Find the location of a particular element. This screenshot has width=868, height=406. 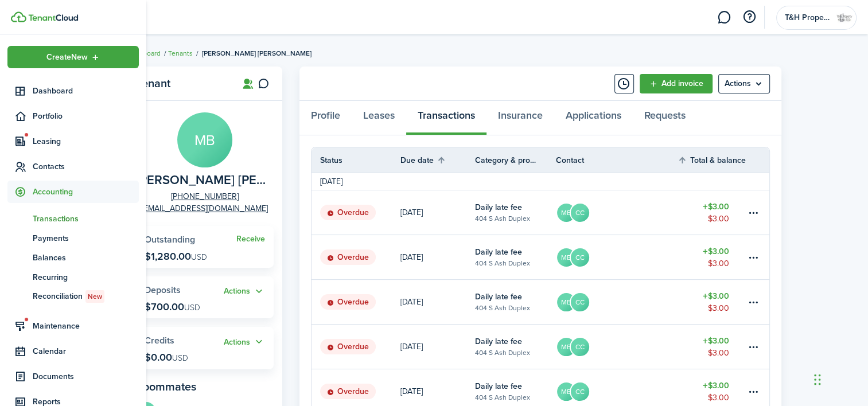

p: $1,280.00 is located at coordinates (175, 257).